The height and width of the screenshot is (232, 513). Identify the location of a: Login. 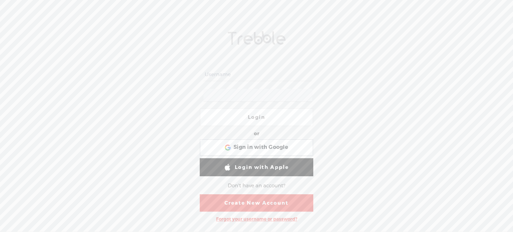
(257, 117).